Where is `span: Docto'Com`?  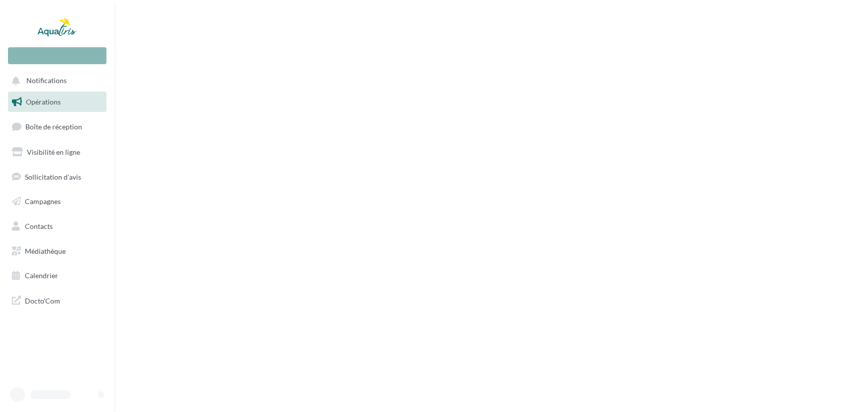 span: Docto'Com is located at coordinates (42, 300).